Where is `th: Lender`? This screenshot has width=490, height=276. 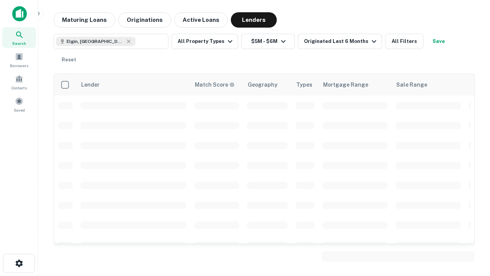
th: Lender is located at coordinates (133, 85).